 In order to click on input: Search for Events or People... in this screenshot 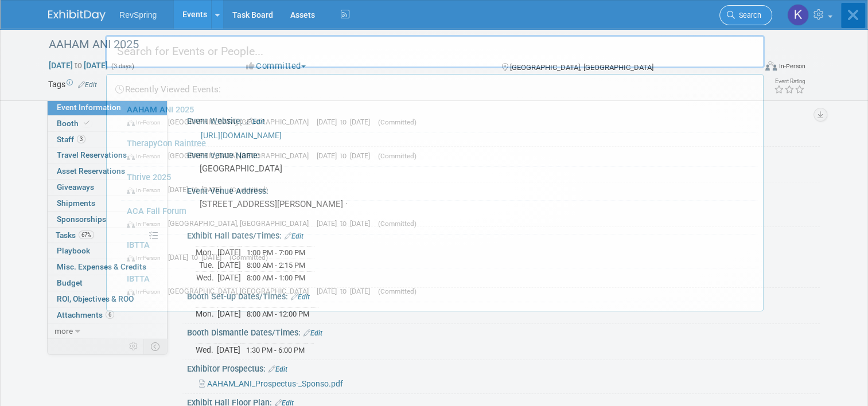, I will do `click(435, 52)`.